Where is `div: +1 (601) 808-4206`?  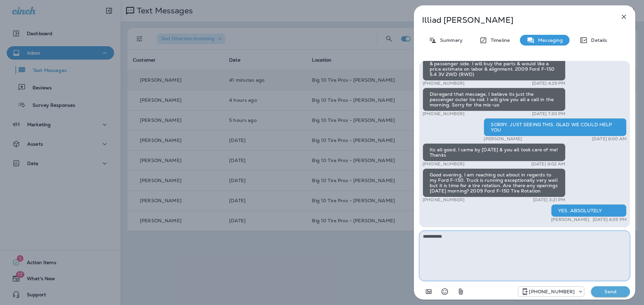
div: +1 (601) 808-4206 is located at coordinates (551, 292).